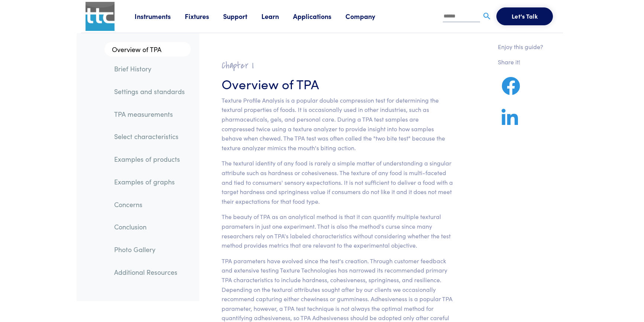  I want to click on button: Let's Talk, so click(525, 17).